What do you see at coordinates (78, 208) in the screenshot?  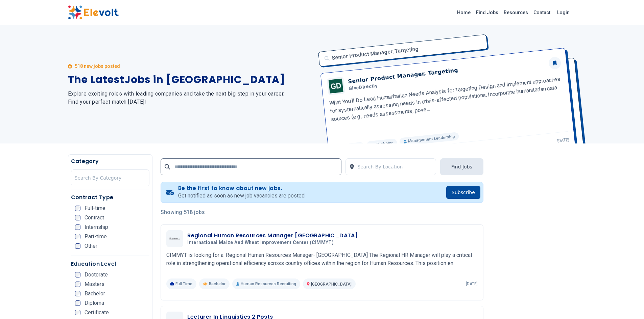 I see `input: Full-time` at bounding box center [78, 208].